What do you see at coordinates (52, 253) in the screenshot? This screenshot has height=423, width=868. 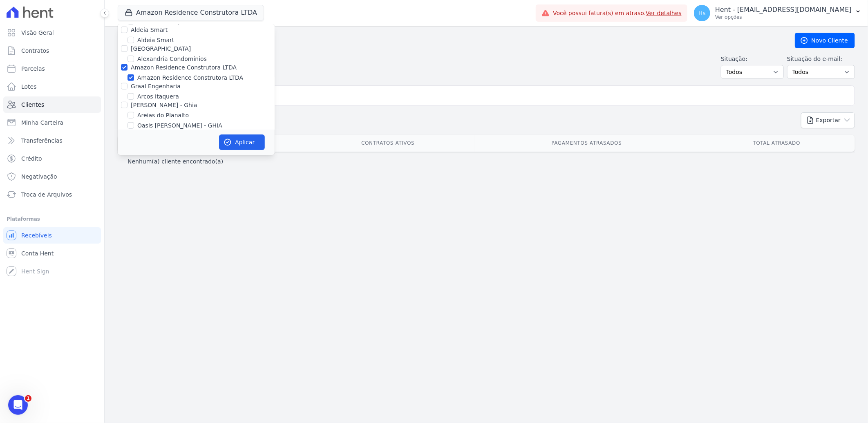 I see `a: Conta Hent` at bounding box center [52, 253].